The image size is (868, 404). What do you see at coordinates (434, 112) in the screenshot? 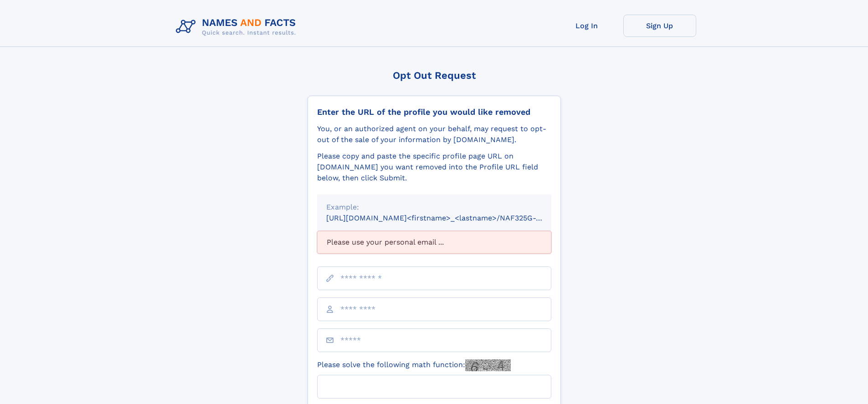
I see `div: Enter the URL of the profile you would like removed` at bounding box center [434, 112].